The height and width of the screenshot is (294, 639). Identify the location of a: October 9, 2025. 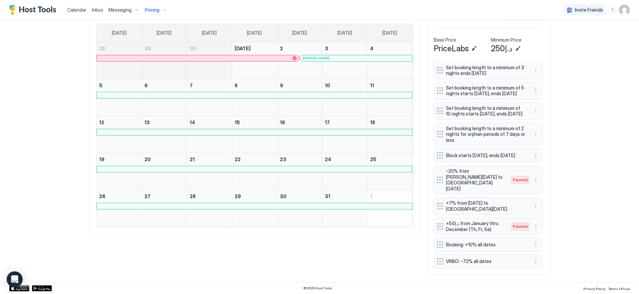
(299, 85).